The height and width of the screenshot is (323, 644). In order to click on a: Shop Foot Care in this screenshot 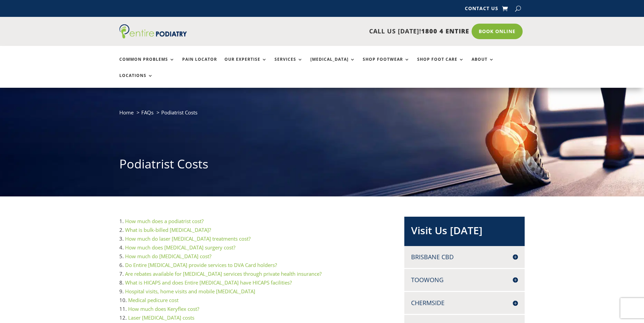, I will do `click(440, 64)`.